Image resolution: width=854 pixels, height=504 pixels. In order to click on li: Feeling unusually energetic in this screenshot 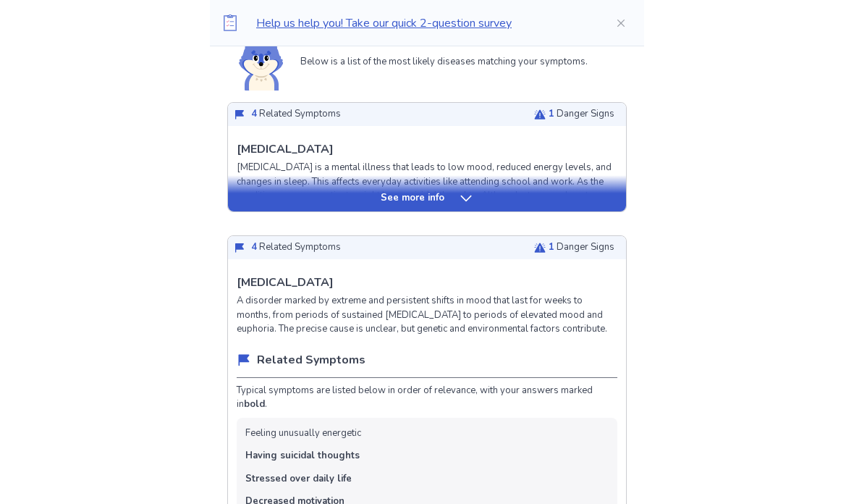, I will do `click(303, 434)`.